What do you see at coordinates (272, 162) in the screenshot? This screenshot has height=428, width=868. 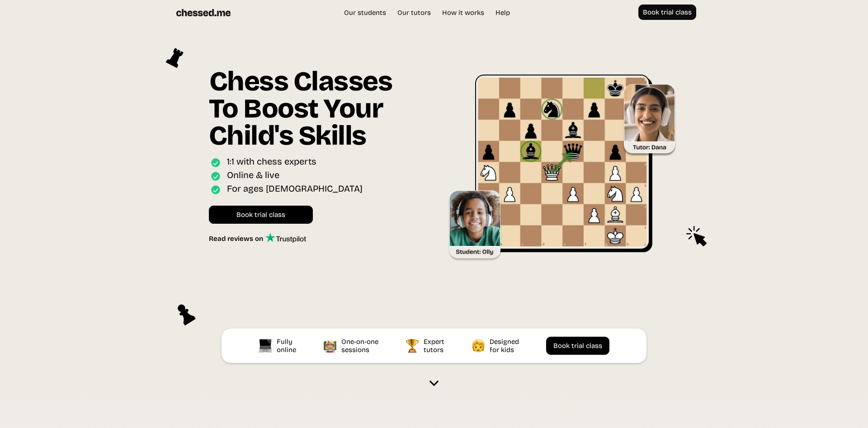 I see `div: 1:1 with chess experts` at bounding box center [272, 162].